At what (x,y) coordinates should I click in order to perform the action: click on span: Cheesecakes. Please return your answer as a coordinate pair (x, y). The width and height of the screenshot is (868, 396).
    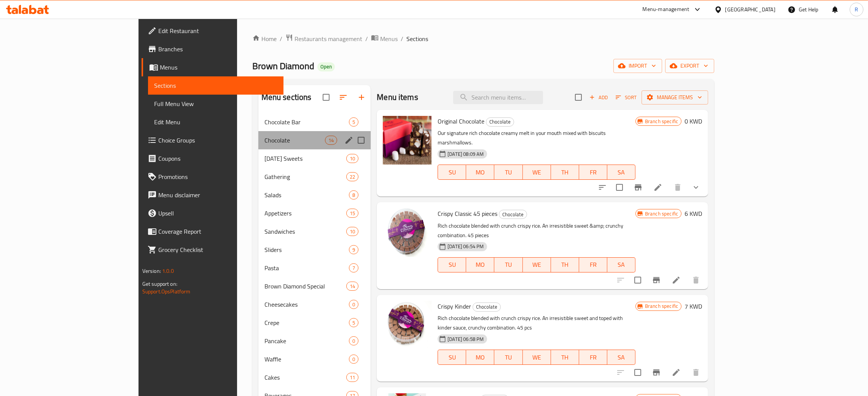
    Looking at the image, I should click on (307, 305).